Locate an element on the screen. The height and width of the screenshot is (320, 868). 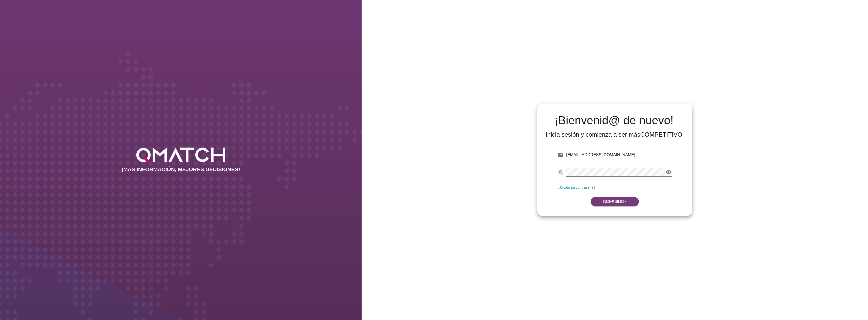
strong: COMPETITIVO is located at coordinates (661, 135).